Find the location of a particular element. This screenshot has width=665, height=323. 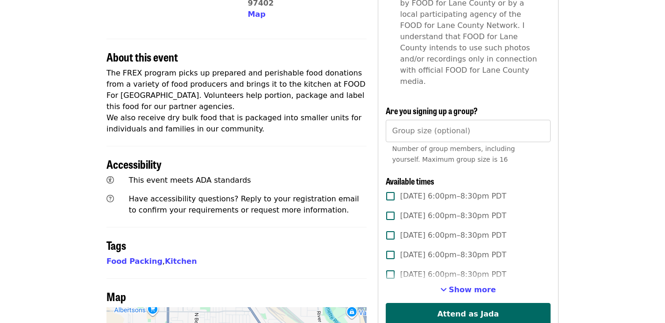

span: Have accessibility questions? Reply to your registration email to confirm your requirements or re... is located at coordinates (244, 204).